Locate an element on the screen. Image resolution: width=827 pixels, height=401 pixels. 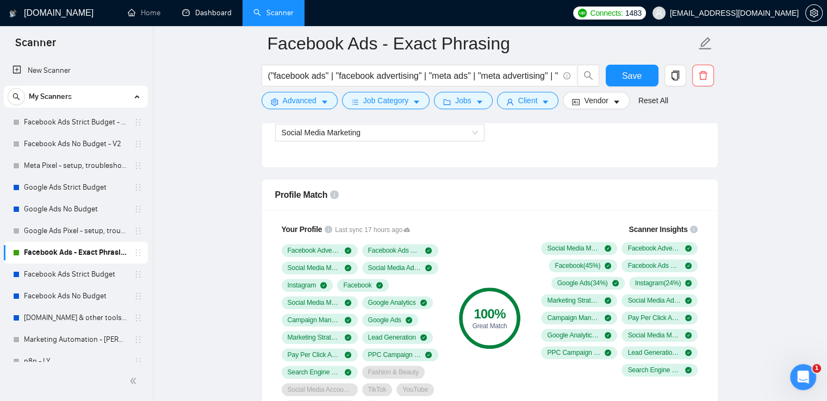
span: Social Media Advertising ( 20 %) is located at coordinates (654, 301).